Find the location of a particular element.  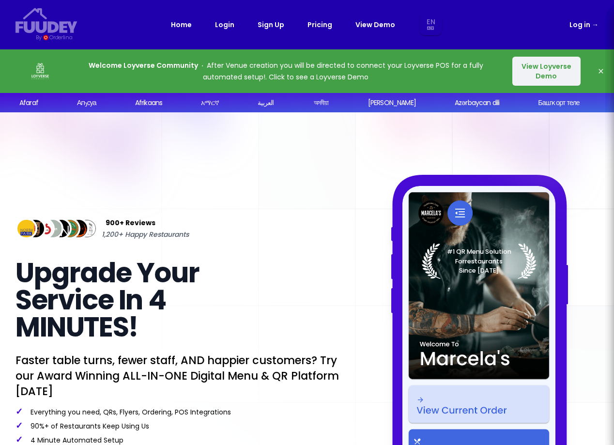

p: Faster table turns, fewer staff, AND happier customers? Try our Award Winning ALL-IN-ONE Digital ... is located at coordinates (178, 376).